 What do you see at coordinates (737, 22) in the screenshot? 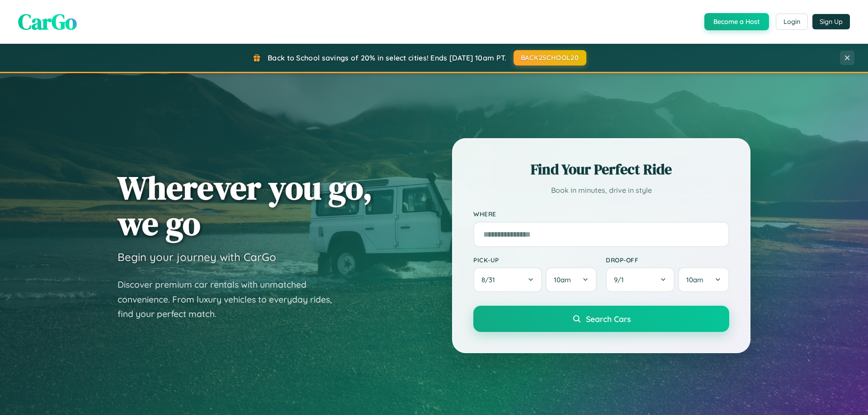
I see `button: Become a Host` at bounding box center [737, 22].